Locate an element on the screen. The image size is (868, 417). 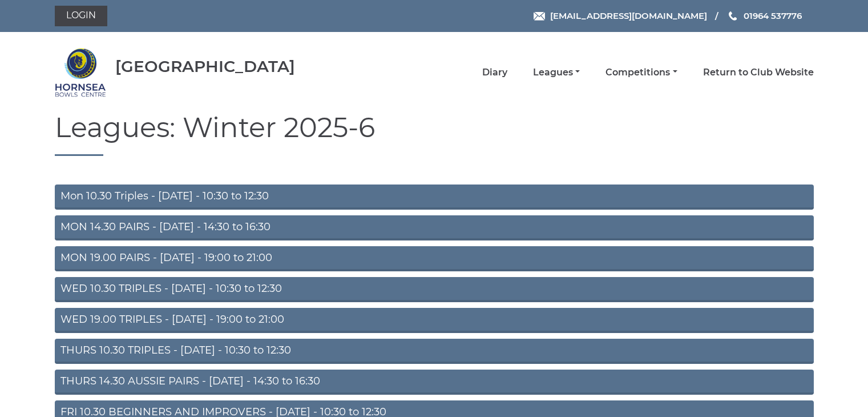
a: Competitions is located at coordinates (641, 72).